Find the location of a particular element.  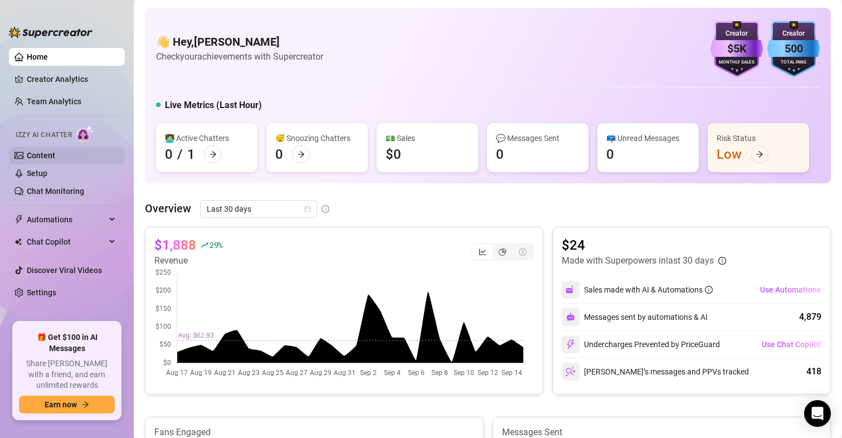

div: 500 is located at coordinates (794, 48).